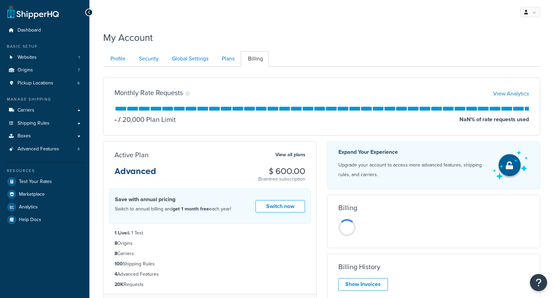 The height and width of the screenshot is (298, 554). What do you see at coordinates (121, 233) in the screenshot?
I see `strong: 1 Live` at bounding box center [121, 233].